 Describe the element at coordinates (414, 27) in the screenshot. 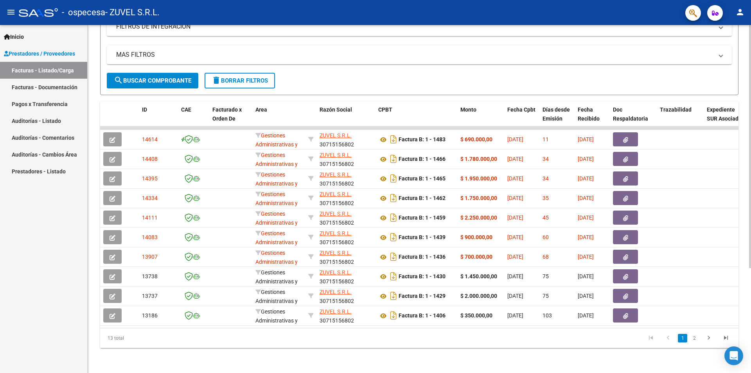

I see `mat-panel-title: FILTROS DE INTEGRACION` at that location.